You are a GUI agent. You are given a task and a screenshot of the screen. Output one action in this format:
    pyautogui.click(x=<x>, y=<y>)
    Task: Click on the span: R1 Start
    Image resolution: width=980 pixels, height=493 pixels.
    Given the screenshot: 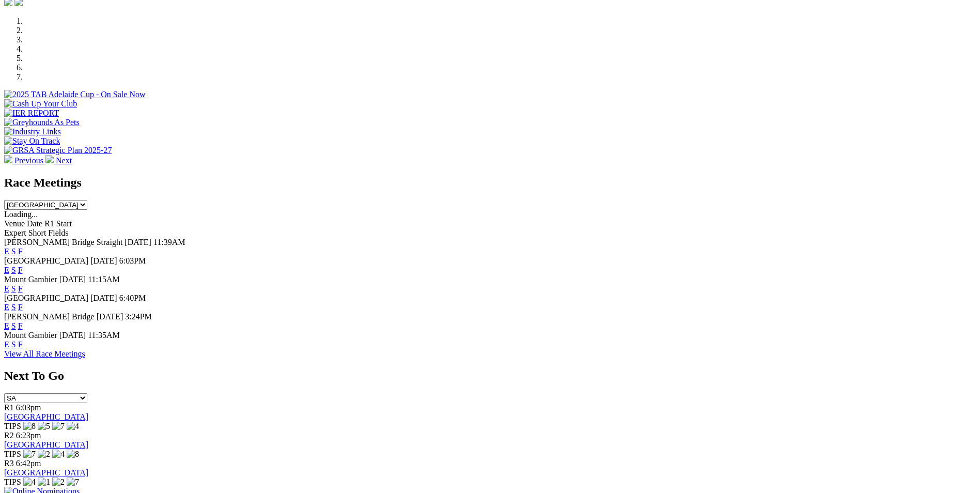 What is the action you would take?
    pyautogui.click(x=58, y=223)
    